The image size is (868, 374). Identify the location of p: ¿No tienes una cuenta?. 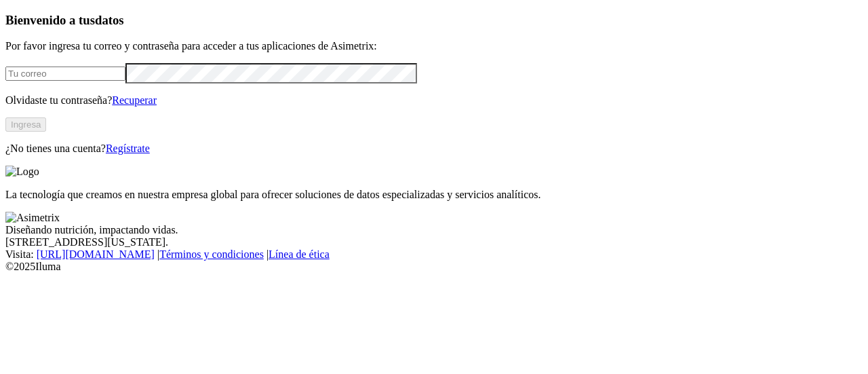
(434, 149).